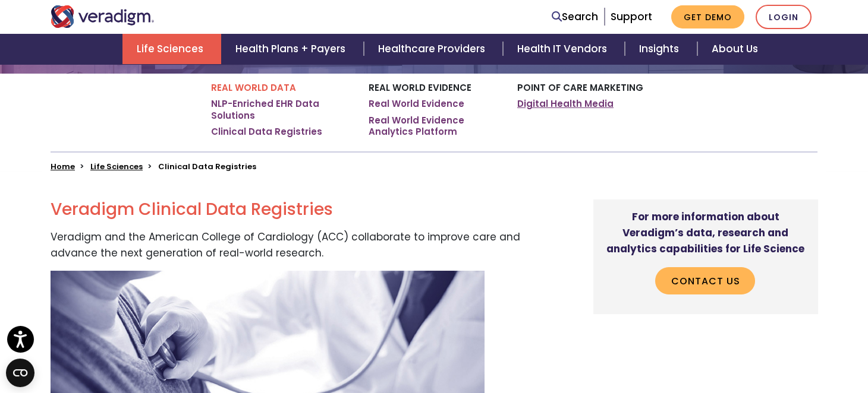 This screenshot has height=393, width=868. Describe the element at coordinates (631, 17) in the screenshot. I see `a: Support` at that location.